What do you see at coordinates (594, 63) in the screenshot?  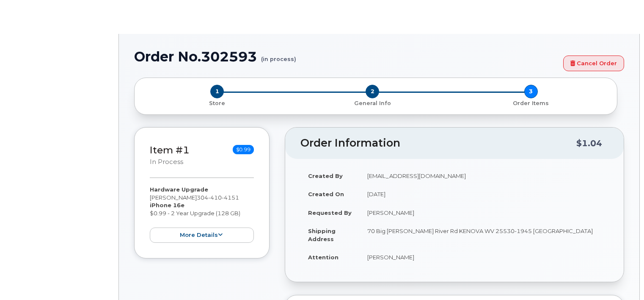 I see `a: Cancel Order` at bounding box center [594, 63].